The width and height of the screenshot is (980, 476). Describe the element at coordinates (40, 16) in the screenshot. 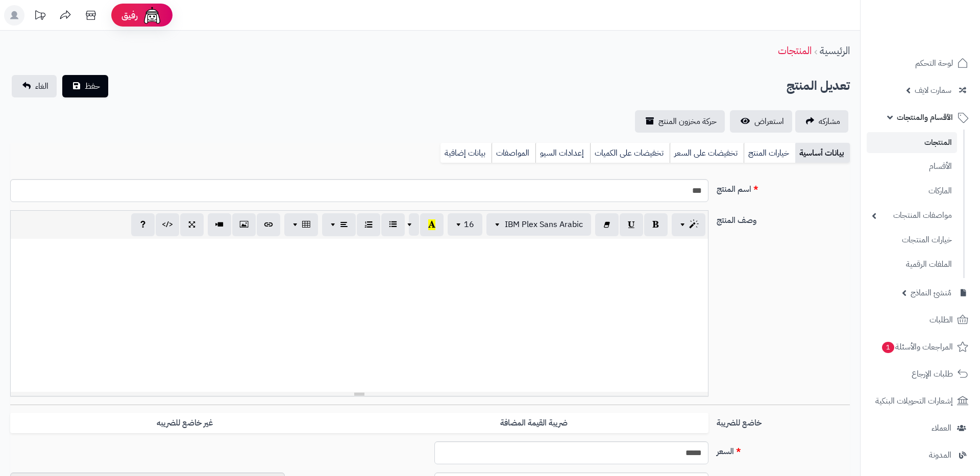

I see `a: تحديثات المنصة` at that location.